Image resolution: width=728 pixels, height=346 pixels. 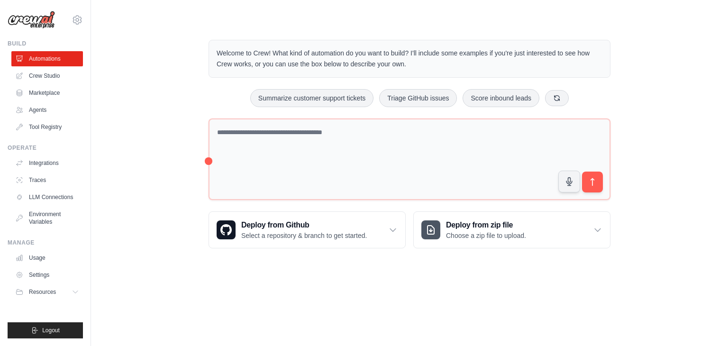 I want to click on div: Operate, so click(x=45, y=148).